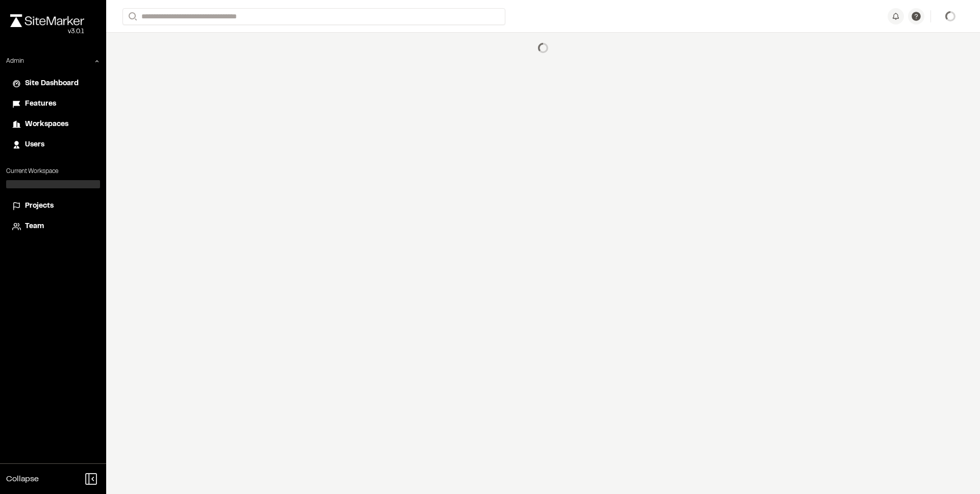  Describe the element at coordinates (14, 61) in the screenshot. I see `p: Admin` at that location.